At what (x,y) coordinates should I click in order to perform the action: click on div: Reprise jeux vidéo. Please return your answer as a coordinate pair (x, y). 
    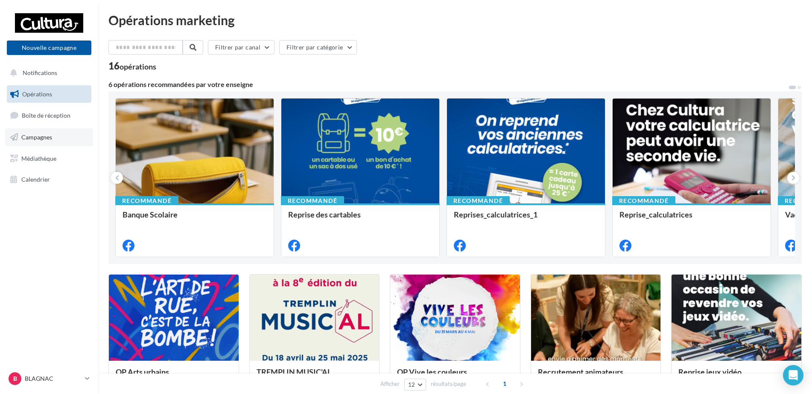
    Looking at the image, I should click on (736, 377).